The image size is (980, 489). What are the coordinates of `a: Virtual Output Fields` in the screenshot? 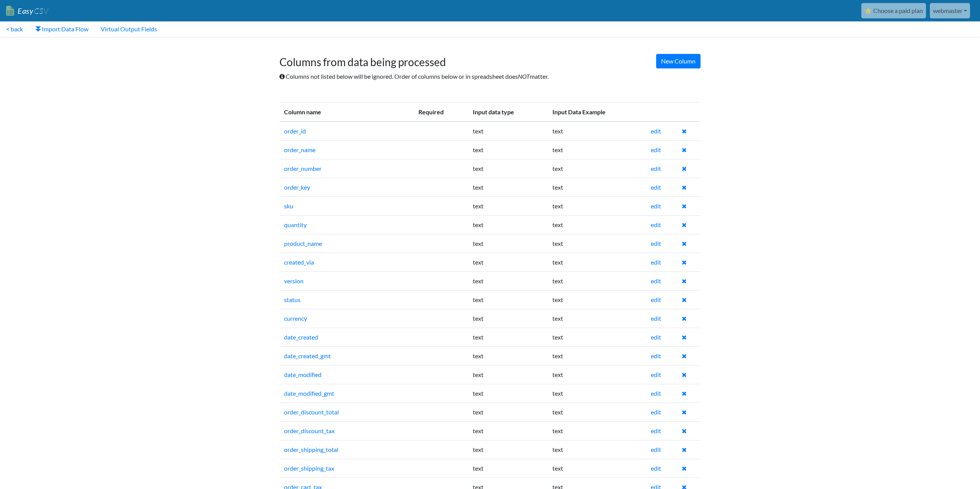 It's located at (129, 29).